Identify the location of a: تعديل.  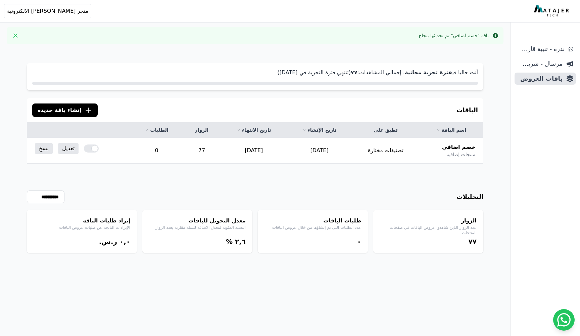
(68, 148).